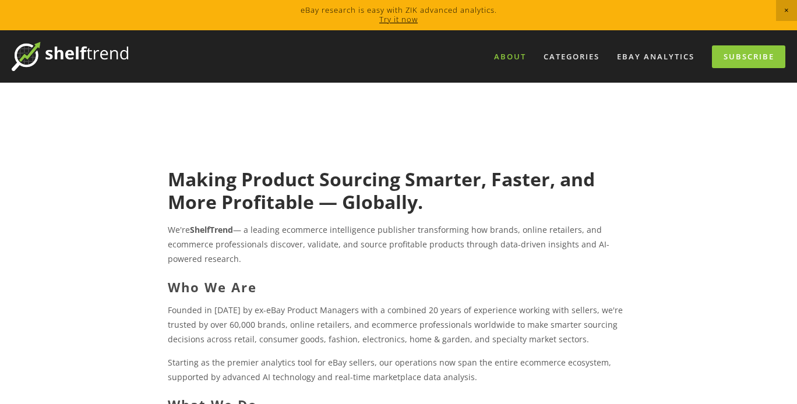  I want to click on p: We're — a leading ecommerce intelligence publisher transforming how brands, online retailers, and..., so click(398, 245).